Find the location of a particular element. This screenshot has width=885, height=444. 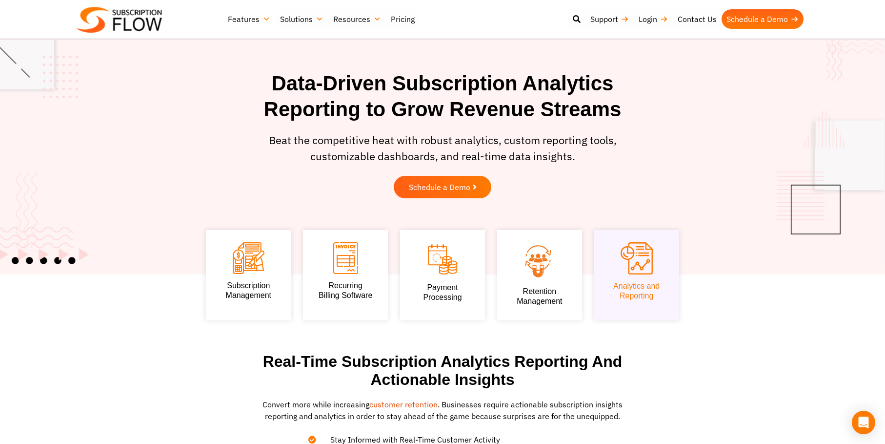

div: Open Intercom Messenger is located at coordinates (864, 422).